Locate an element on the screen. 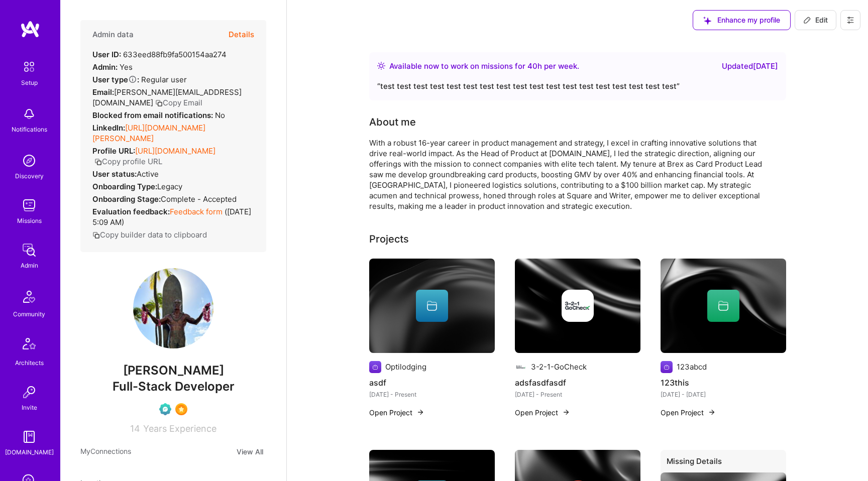  strong: User ID: is located at coordinates (106, 54).